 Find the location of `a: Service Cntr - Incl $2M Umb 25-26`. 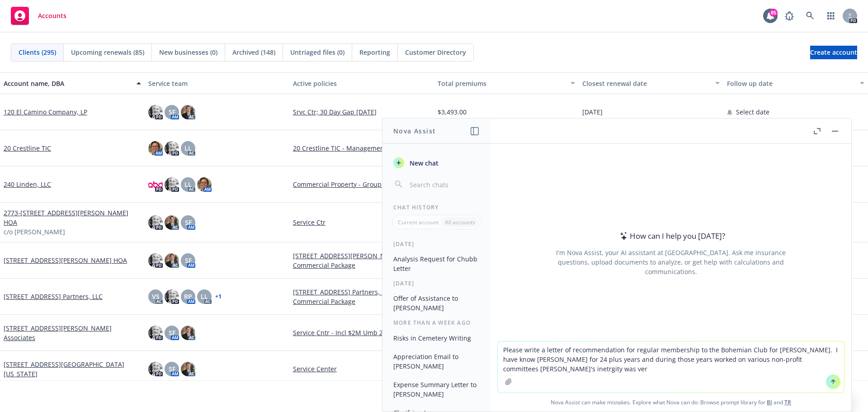

a: Service Cntr - Incl $2M Umb 25-26 is located at coordinates (362, 333).